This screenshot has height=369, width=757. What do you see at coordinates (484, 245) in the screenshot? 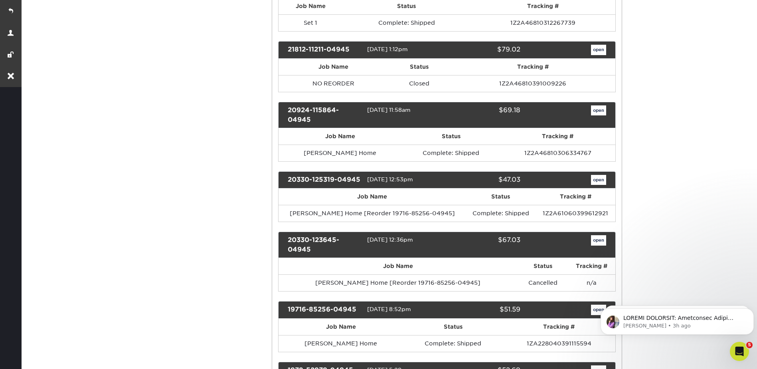
I see `div: $67.03` at bounding box center [484, 245].